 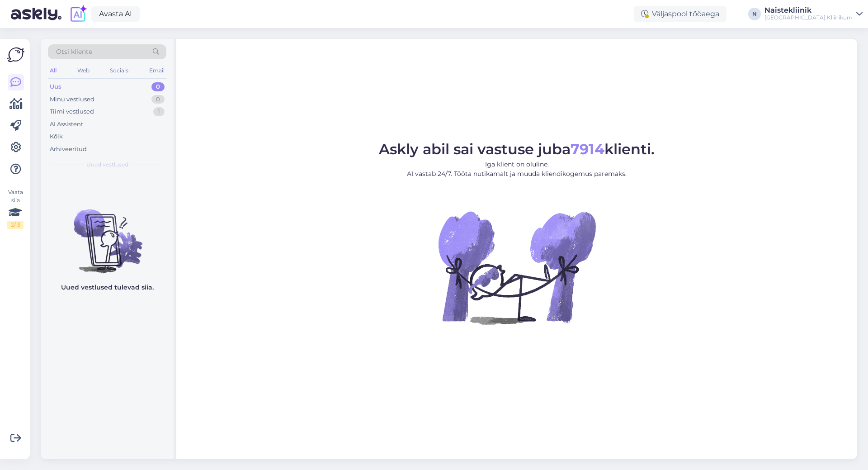 I want to click on div: AI Assistent, so click(x=66, y=125).